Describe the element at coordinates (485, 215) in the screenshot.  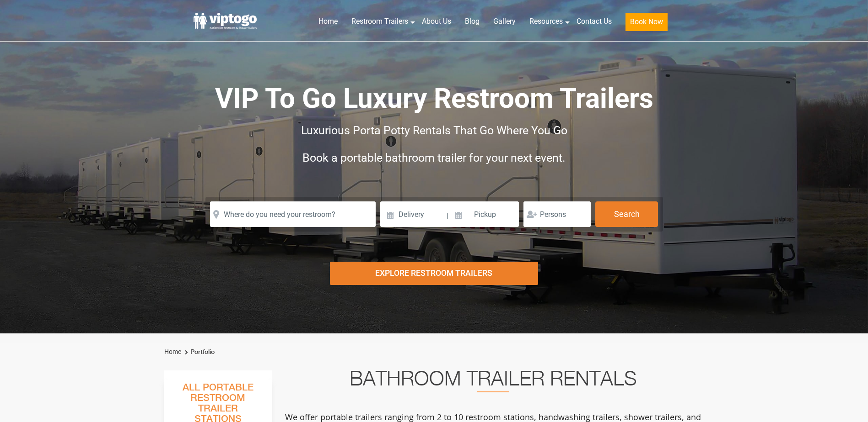
I see `input: Pickup` at that location.